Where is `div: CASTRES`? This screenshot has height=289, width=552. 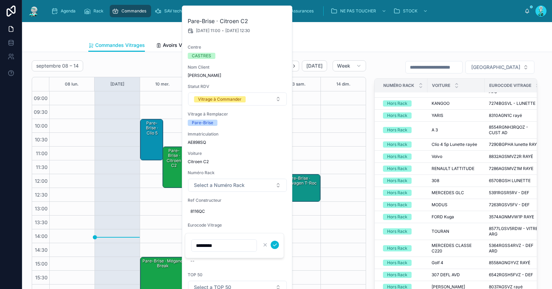
div: CASTRES is located at coordinates (202, 56).